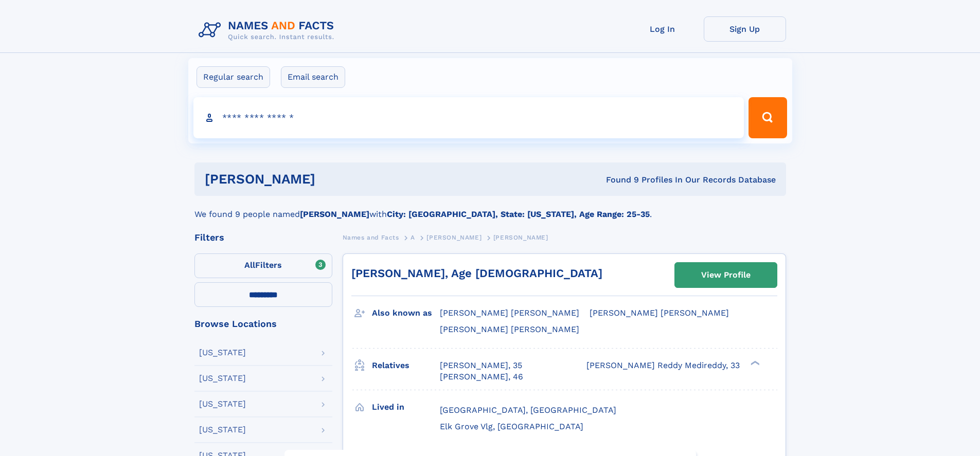 This screenshot has width=980, height=456. Describe the element at coordinates (263, 238) in the screenshot. I see `div: Filters` at that location.